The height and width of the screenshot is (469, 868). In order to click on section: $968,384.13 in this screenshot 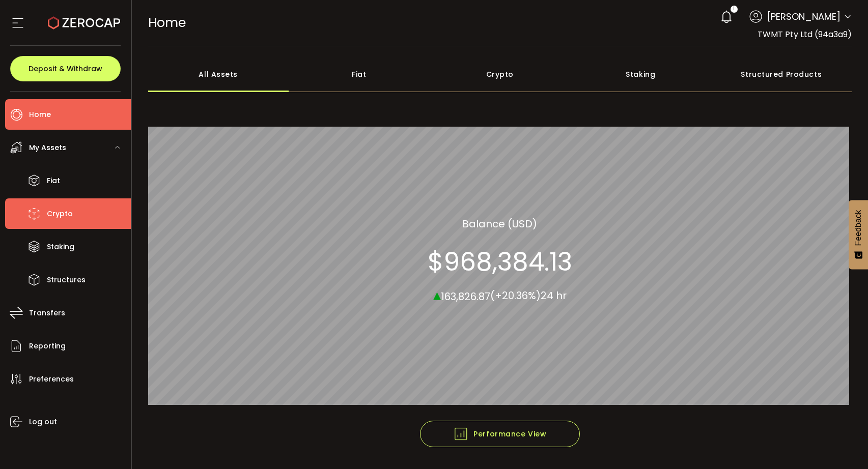, I will do `click(500, 261)`.